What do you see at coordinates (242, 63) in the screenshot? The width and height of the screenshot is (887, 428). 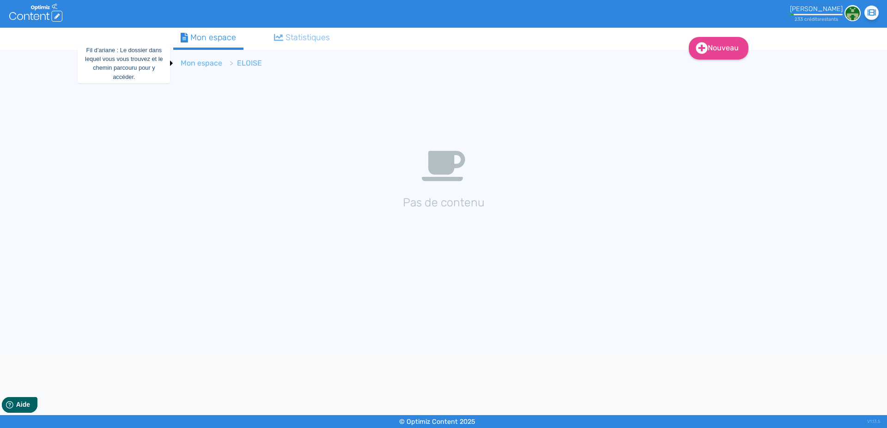 I see `li: ELOISE` at bounding box center [242, 63].